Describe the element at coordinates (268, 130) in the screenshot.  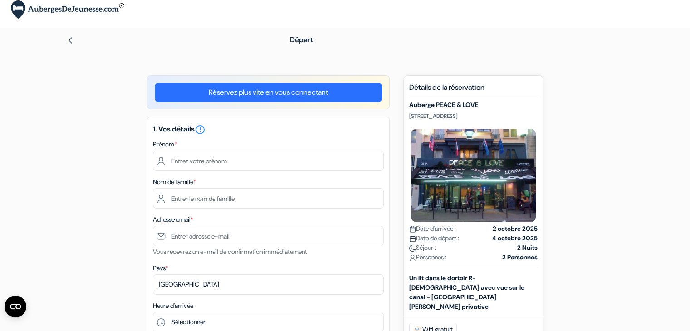
I see `h5: 1. Vos détails` at that location.